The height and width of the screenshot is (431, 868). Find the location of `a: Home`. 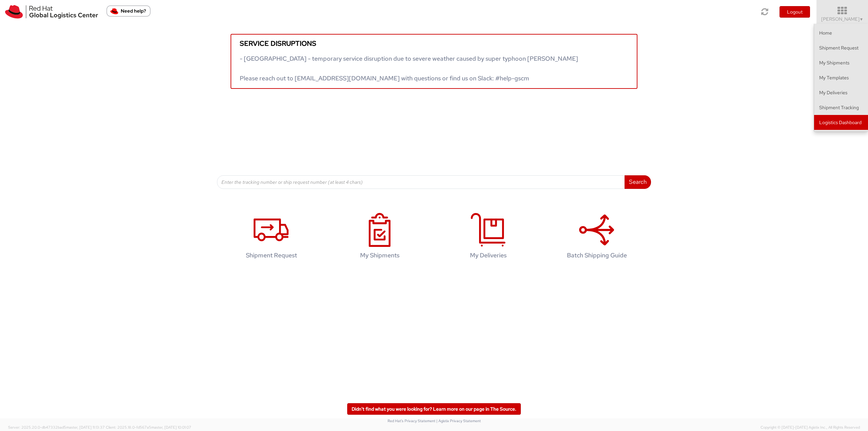

a: Home is located at coordinates (841, 33).